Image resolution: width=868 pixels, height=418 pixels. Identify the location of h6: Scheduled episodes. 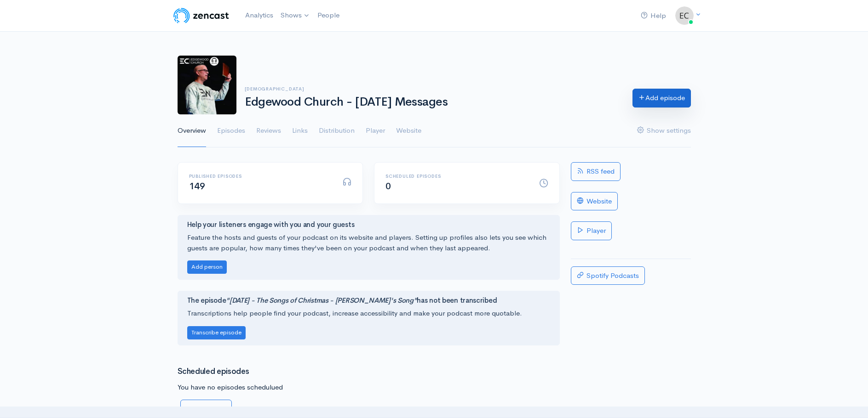
(457, 176).